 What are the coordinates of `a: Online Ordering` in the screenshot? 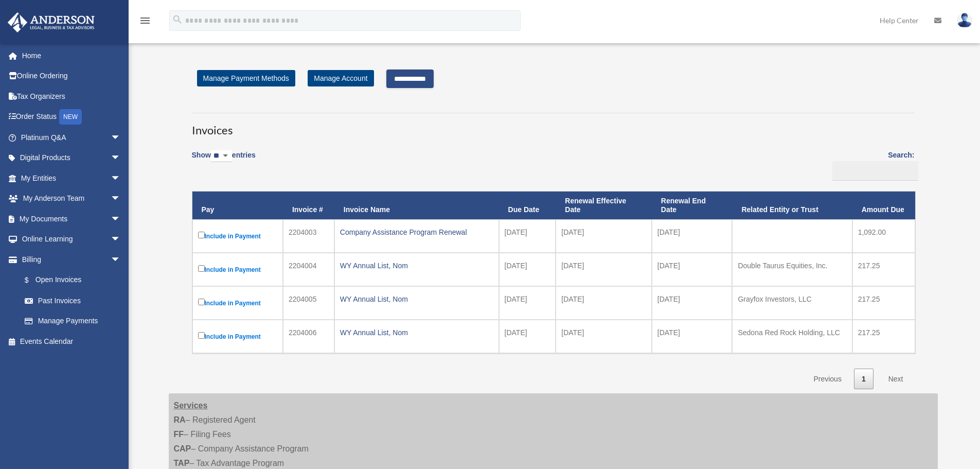 It's located at (71, 76).